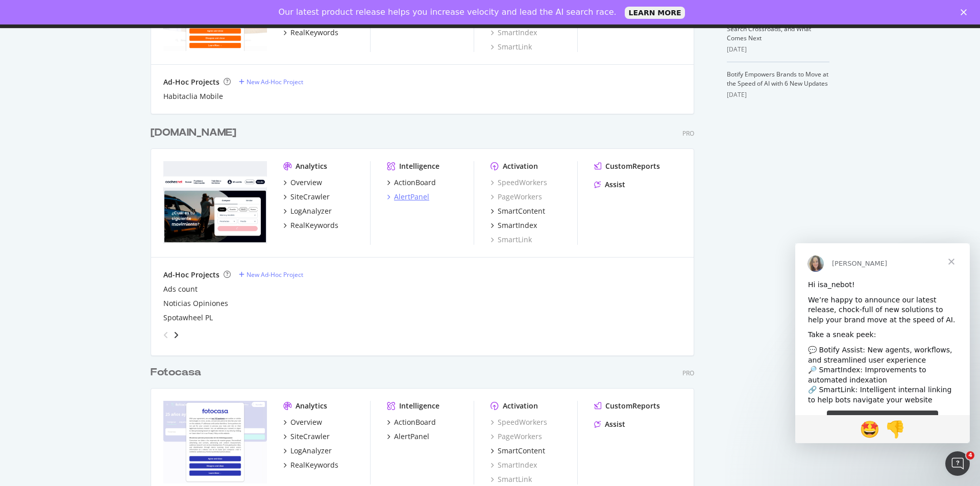 Image resolution: width=980 pixels, height=486 pixels. Describe the element at coordinates (970, 455) in the screenshot. I see `span: 4` at that location.